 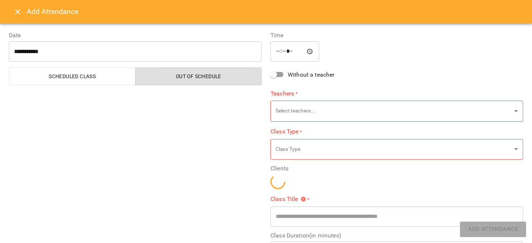 What do you see at coordinates (275, 11) in the screenshot?
I see `h6: Add Attendance` at bounding box center [275, 11].